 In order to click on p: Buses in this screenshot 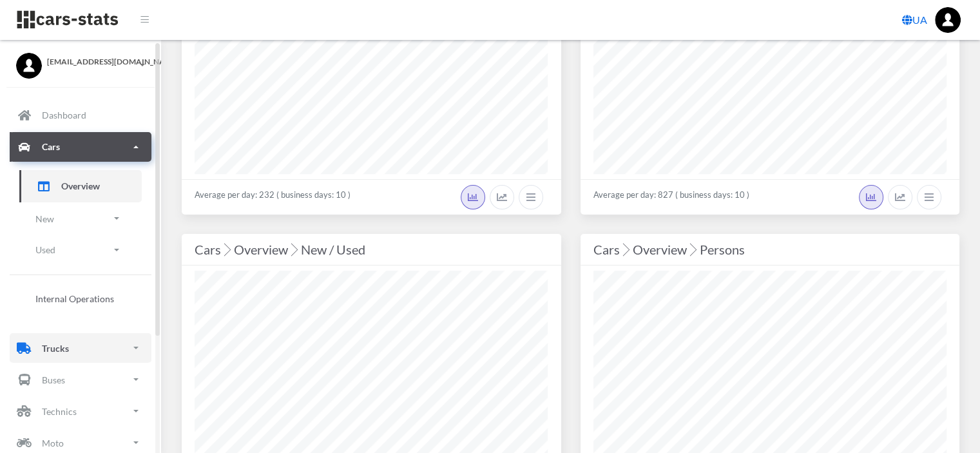, I will do `click(54, 379)`.